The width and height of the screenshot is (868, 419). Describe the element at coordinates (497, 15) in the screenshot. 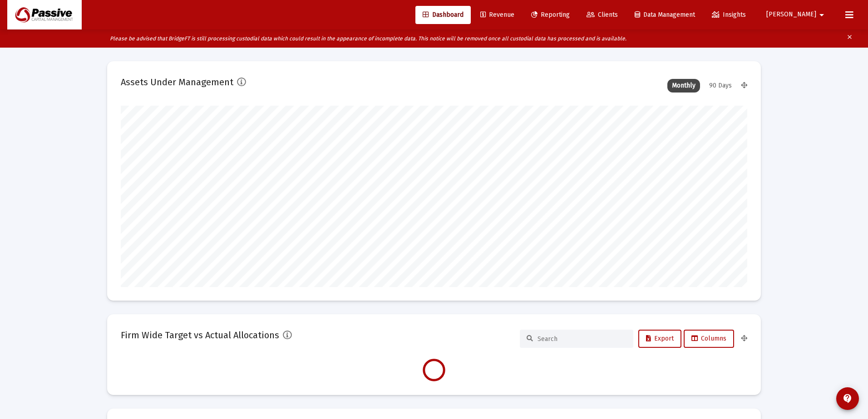

I see `a: Revenue` at that location.